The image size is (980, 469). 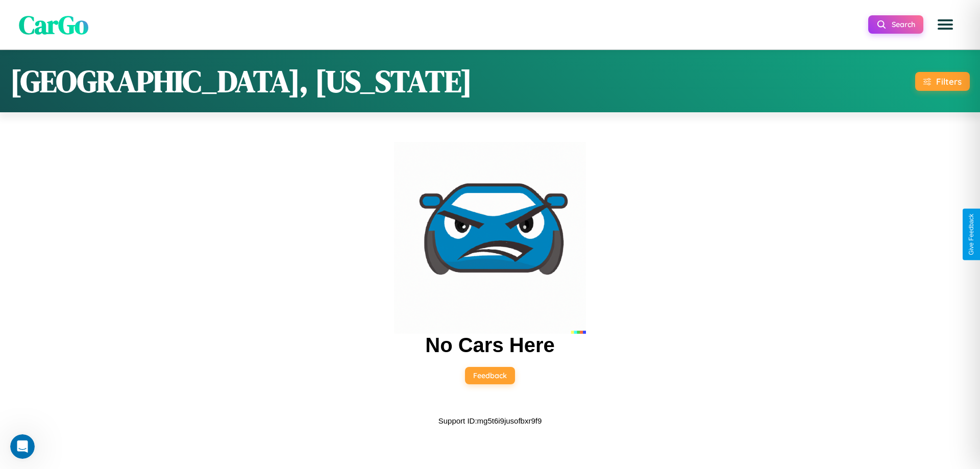 What do you see at coordinates (490, 344) in the screenshot?
I see `h2: No Cars Here` at bounding box center [490, 344].